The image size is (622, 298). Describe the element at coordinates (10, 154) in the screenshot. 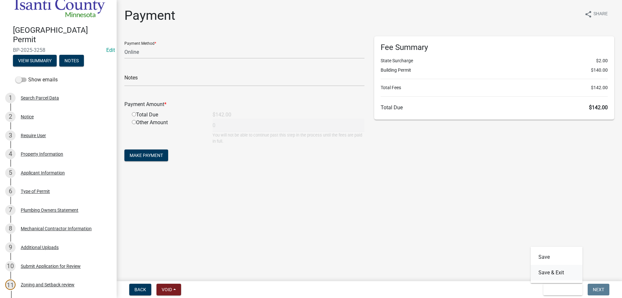

I see `div: 4` at that location.